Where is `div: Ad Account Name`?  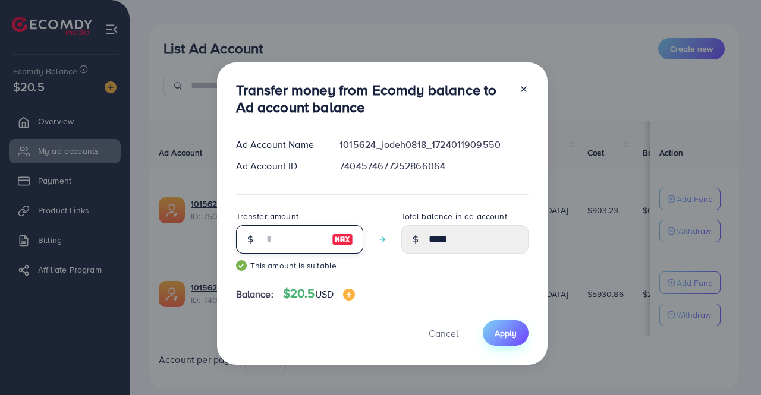 div: Ad Account Name is located at coordinates (278, 144).